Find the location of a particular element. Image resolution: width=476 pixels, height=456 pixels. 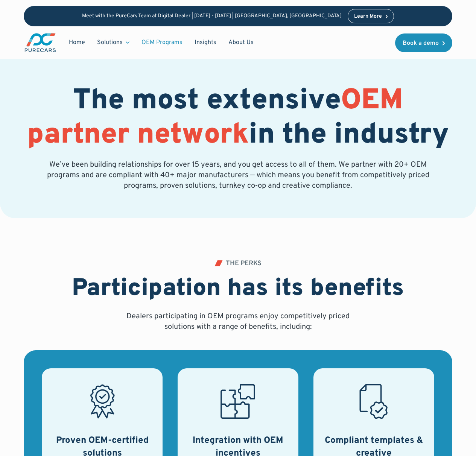

a: OEM Programs is located at coordinates (162, 42).